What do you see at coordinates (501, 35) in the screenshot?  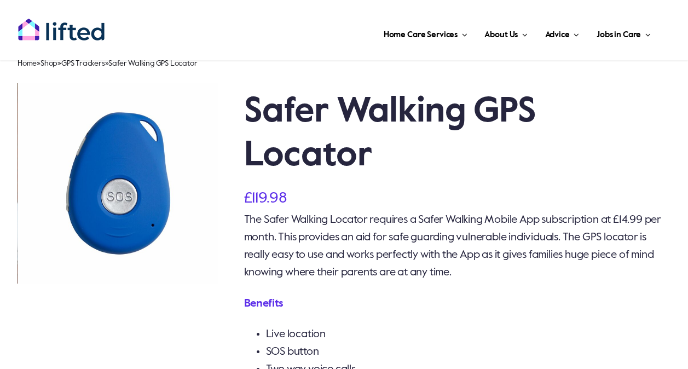 I see `span: About Us` at bounding box center [501, 35].